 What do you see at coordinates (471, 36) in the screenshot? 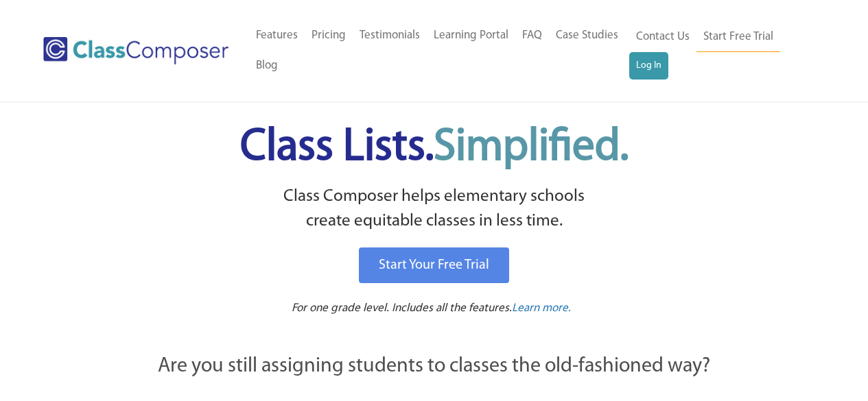
I see `a: Learning Portal` at bounding box center [471, 36].